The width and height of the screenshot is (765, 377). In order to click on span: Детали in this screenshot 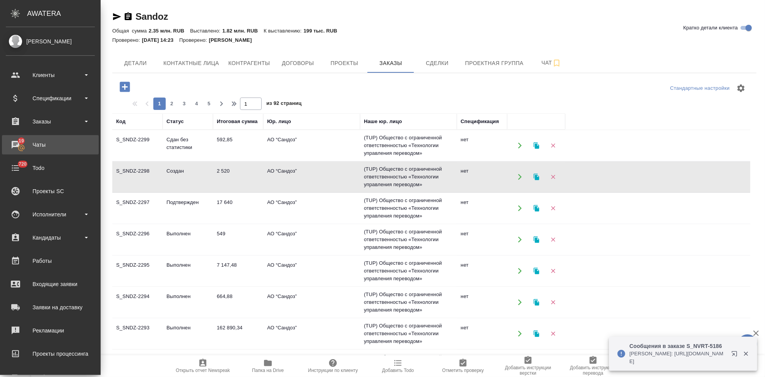, I will do `click(135, 63)`.